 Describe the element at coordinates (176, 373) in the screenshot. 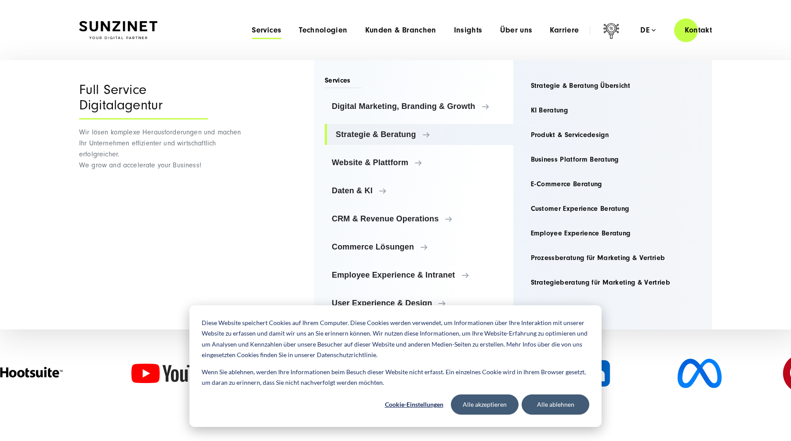

I see `img: Youtube Logo - Social Media Agentur SUNZINET` at that location.